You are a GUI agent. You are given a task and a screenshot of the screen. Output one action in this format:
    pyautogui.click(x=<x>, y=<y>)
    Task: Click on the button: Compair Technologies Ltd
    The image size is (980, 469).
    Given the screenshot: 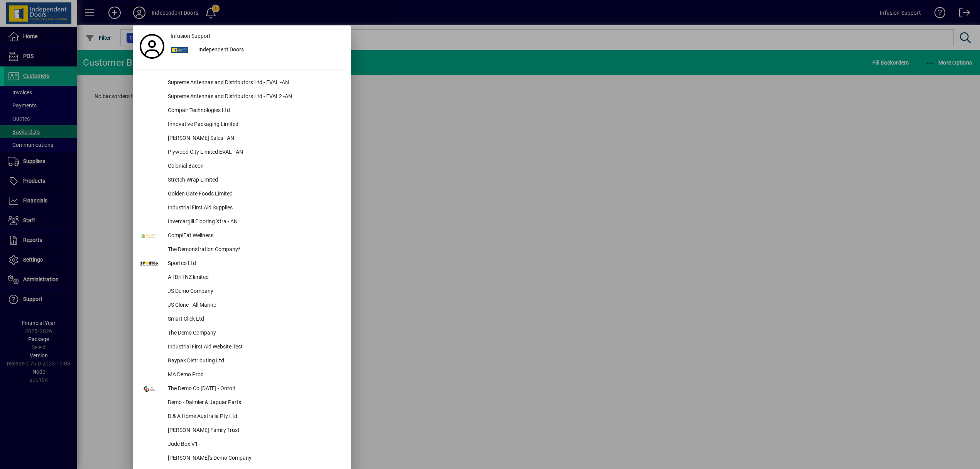 What is the action you would take?
    pyautogui.click(x=241, y=111)
    